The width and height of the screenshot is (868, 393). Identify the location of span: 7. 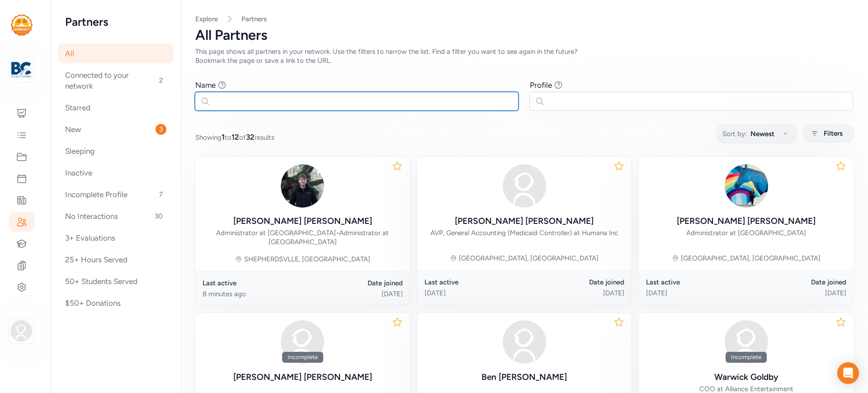
(161, 194).